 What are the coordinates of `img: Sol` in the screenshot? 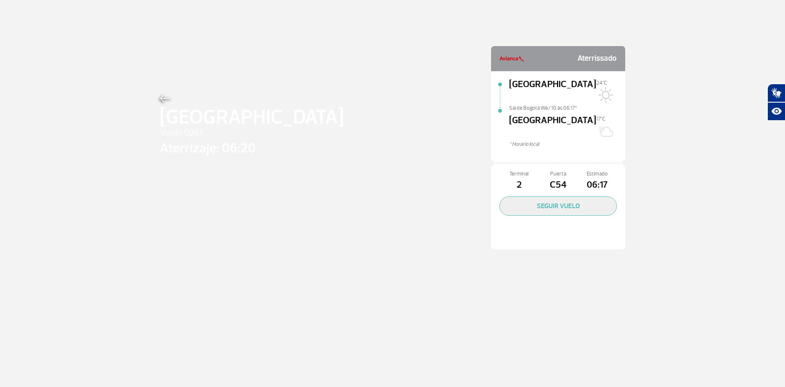 It's located at (605, 95).